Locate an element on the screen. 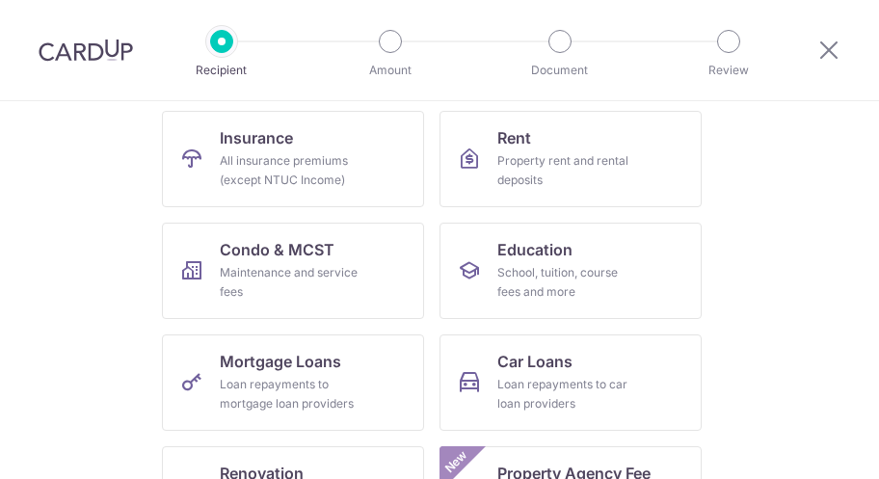 The height and width of the screenshot is (479, 879). div: Maintenance and service fees is located at coordinates (289, 282).